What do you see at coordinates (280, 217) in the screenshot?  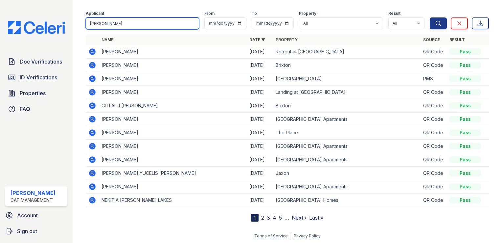 I see `a: 5` at bounding box center [280, 217].